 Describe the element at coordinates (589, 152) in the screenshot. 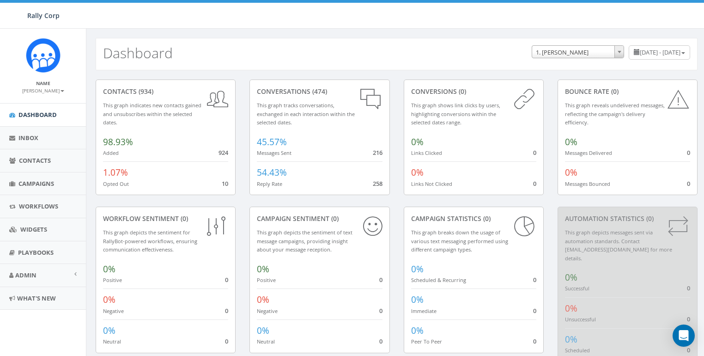

I see `small: Messages Delivered` at that location.